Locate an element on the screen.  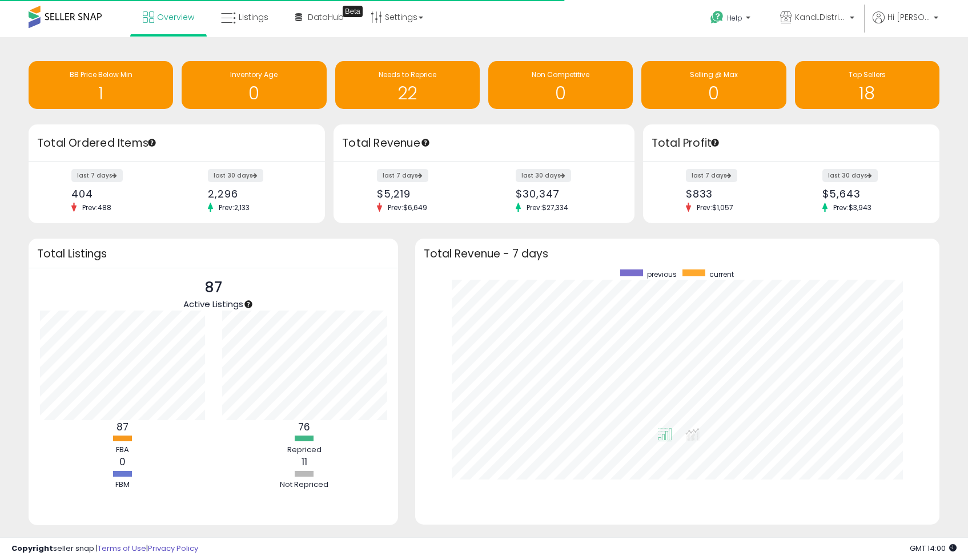
span: 2025-10-14 14:00 GMT is located at coordinates (933, 548).